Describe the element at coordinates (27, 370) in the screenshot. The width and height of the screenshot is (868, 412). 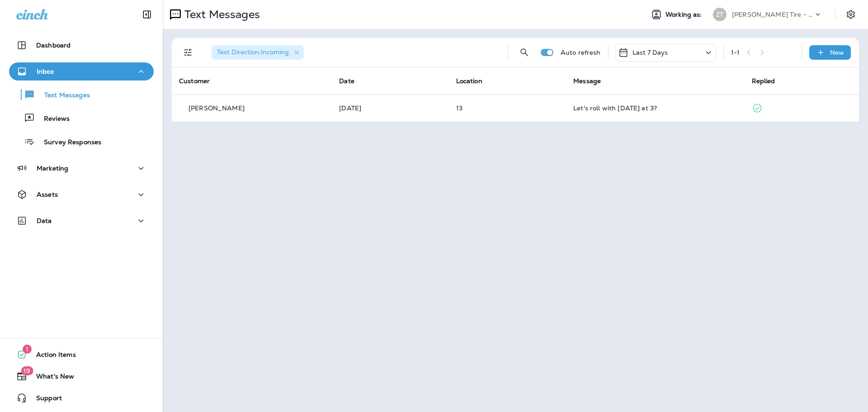
I see `span: 19` at that location.